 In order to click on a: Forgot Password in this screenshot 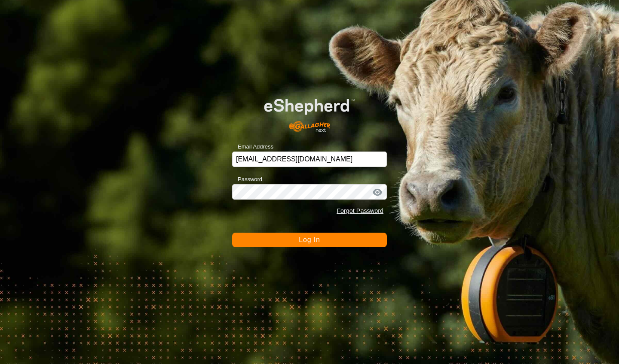, I will do `click(360, 211)`.